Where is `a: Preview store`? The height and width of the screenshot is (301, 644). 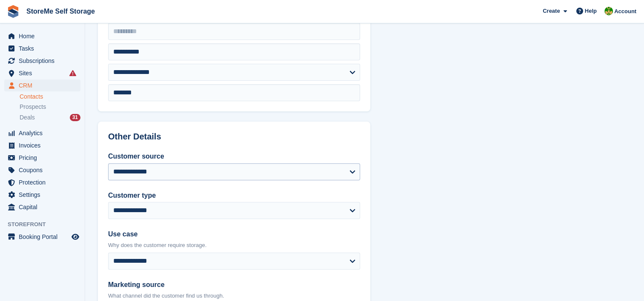 a: Preview store is located at coordinates (75, 237).